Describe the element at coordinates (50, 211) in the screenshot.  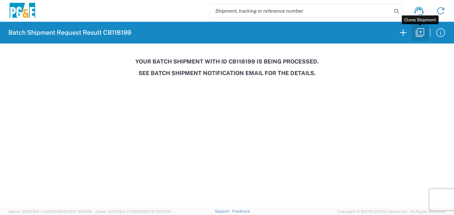
I see `span: Server: 2025.18.0-c7ad5f513fb` at that location.